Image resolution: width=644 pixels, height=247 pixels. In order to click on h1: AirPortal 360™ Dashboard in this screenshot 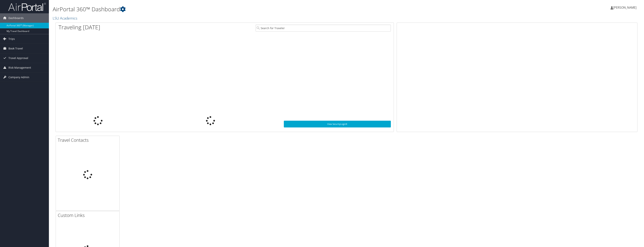, I will do `click(248, 9)`.